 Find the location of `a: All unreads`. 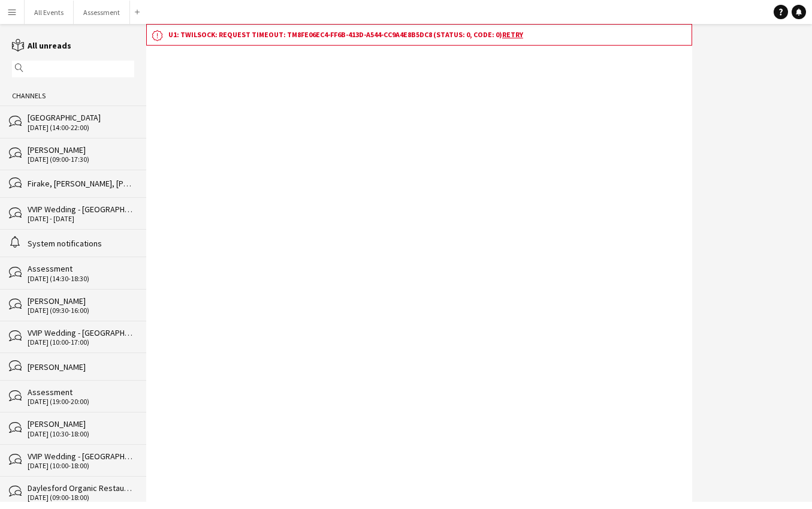

a: All unreads is located at coordinates (41, 46).